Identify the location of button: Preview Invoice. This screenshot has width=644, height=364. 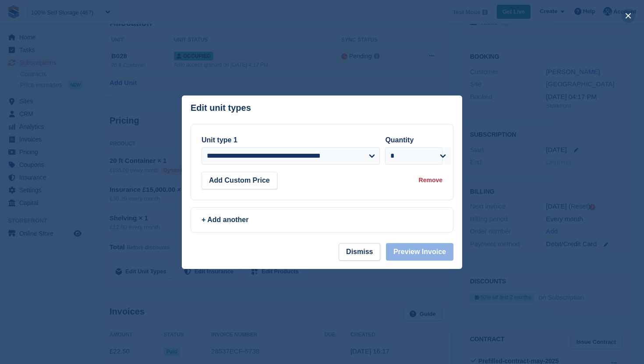
(420, 252).